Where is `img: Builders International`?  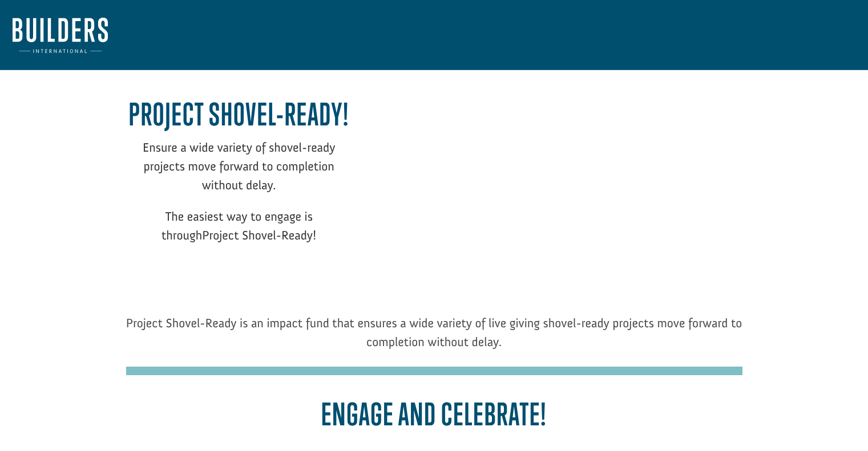 img: Builders International is located at coordinates (60, 35).